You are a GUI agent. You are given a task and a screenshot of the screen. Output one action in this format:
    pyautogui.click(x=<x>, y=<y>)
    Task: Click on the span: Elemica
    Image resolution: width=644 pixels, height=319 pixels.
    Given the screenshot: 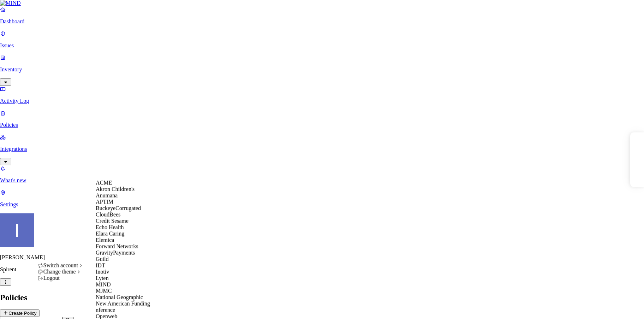 What is the action you would take?
    pyautogui.click(x=105, y=240)
    